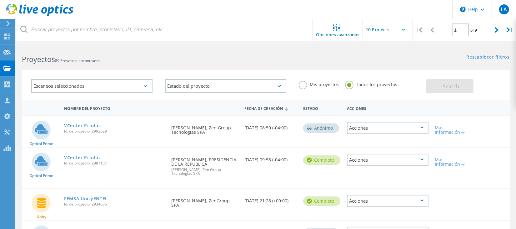  What do you see at coordinates (463, 9) in the screenshot?
I see `svg: \n` at bounding box center [463, 9].